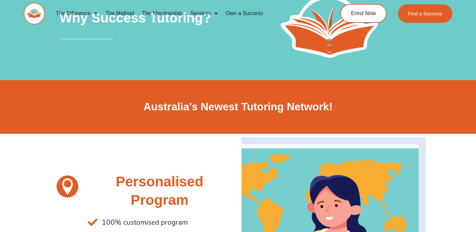 This screenshot has width=476, height=232. What do you see at coordinates (364, 13) in the screenshot?
I see `a: Enrol Now` at bounding box center [364, 13].